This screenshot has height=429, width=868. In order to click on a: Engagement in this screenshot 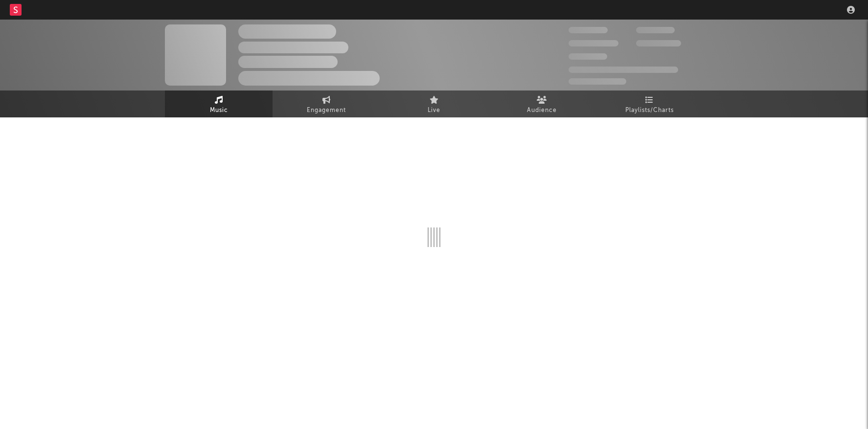, I will do `click(326, 103)`.